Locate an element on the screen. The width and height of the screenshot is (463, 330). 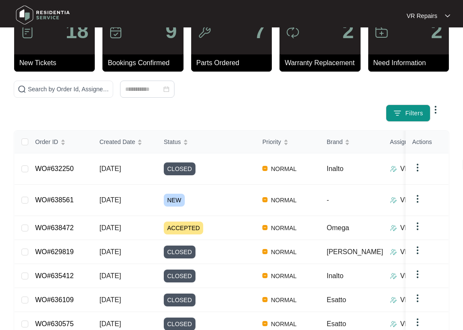
th: Order ID is located at coordinates (60, 142).